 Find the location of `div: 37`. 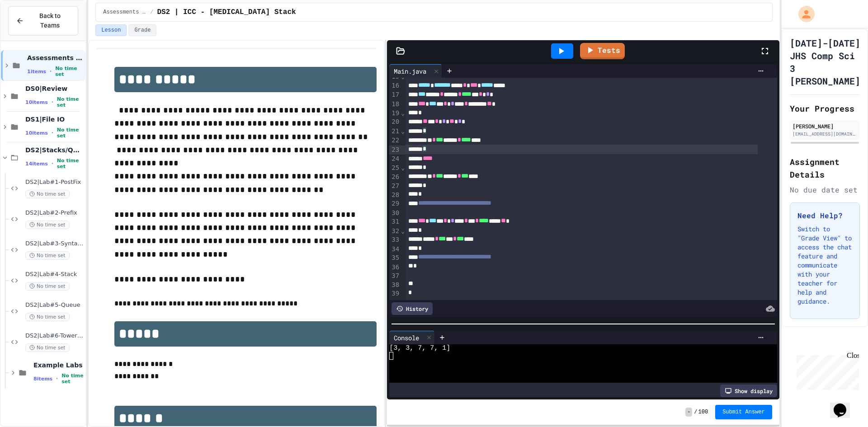

div: 37 is located at coordinates (395, 276).